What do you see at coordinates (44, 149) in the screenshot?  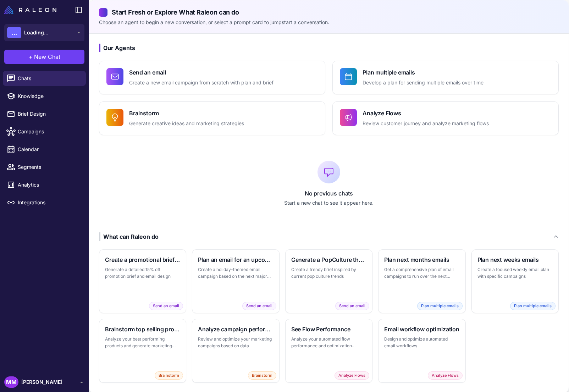 I see `a: Calendar` at bounding box center [44, 149].